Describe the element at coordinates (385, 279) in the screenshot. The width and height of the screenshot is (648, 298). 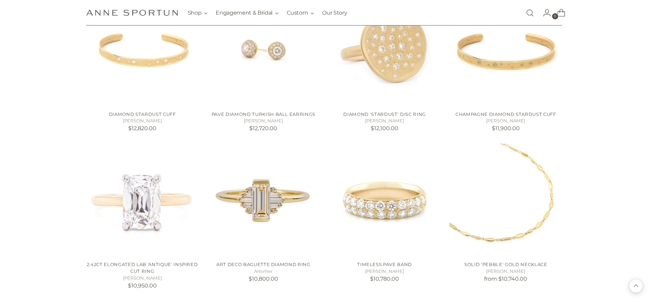
I see `span: $10,780.00` at that location.